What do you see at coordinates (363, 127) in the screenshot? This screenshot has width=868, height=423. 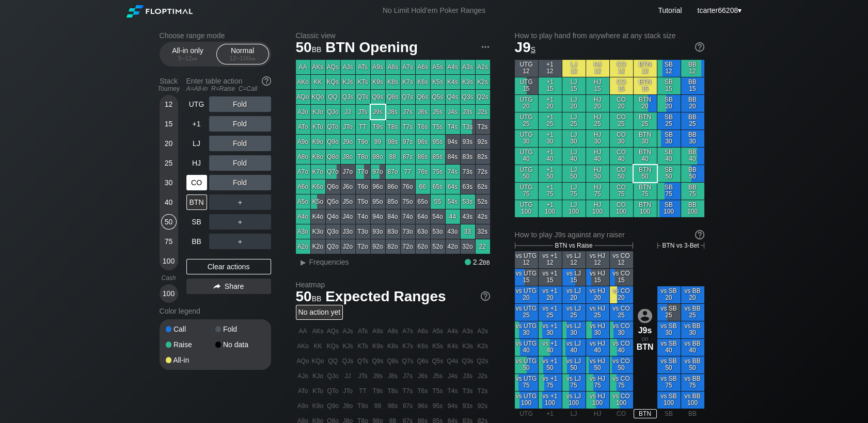 I see `div: TT` at bounding box center [363, 127].